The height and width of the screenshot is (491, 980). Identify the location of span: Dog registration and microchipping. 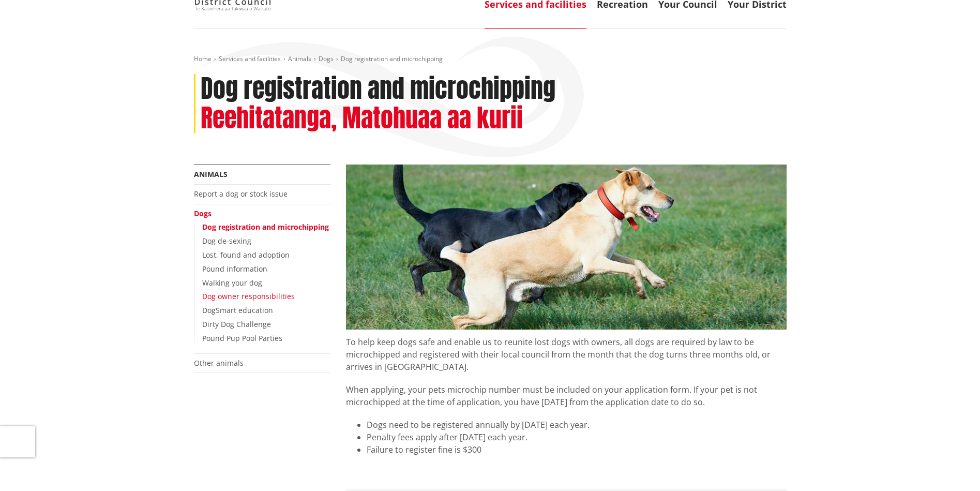
(391, 59).